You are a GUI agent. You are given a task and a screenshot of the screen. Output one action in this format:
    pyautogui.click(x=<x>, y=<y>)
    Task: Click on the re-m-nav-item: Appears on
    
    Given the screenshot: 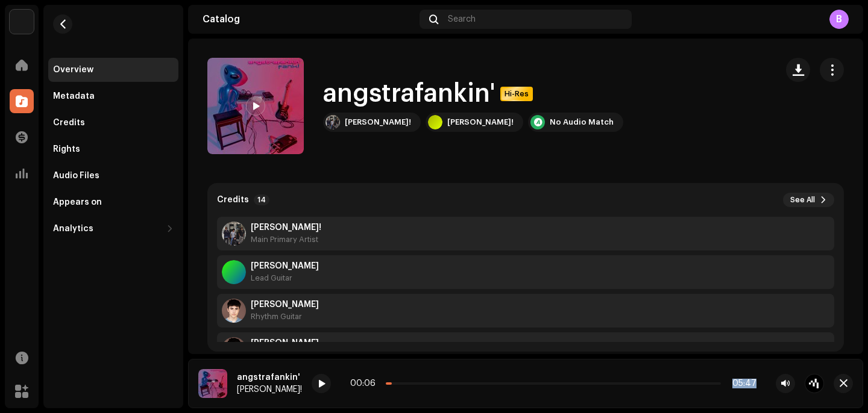 What is the action you would take?
    pyautogui.click(x=114, y=203)
    